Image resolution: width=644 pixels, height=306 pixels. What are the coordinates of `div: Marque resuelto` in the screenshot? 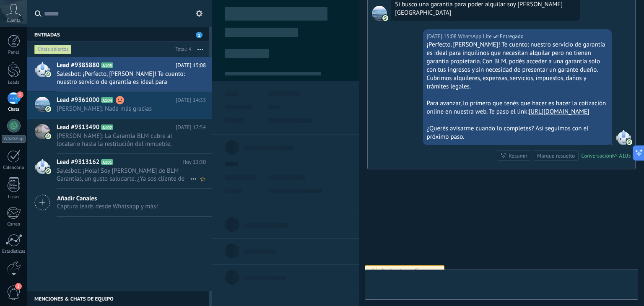 It's located at (556, 156).